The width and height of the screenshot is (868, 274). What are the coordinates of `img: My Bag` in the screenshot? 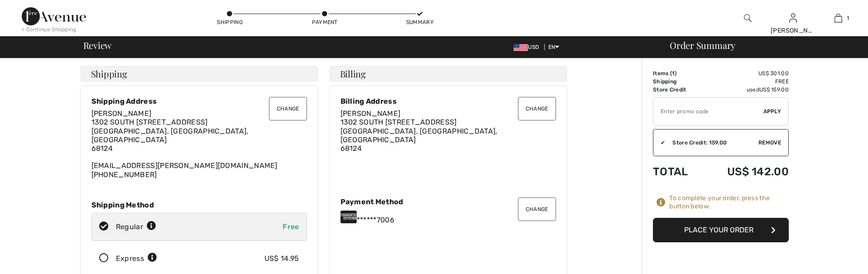 It's located at (838, 18).